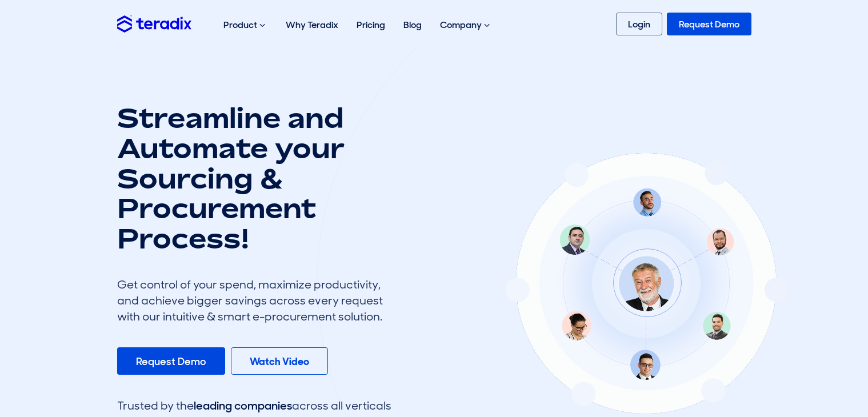 The image size is (868, 417). What do you see at coordinates (254, 405) in the screenshot?
I see `div: Trusted by the across all verticals` at bounding box center [254, 405].